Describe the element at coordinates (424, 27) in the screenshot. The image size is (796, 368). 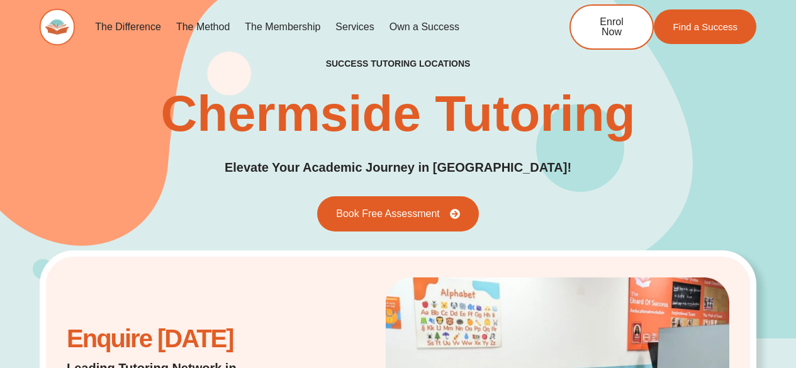
I see `a: Own a Success` at that location.